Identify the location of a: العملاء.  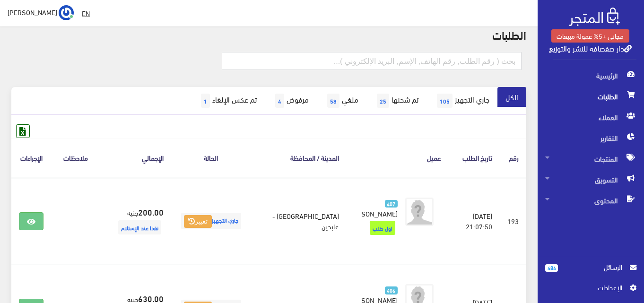
(591, 117).